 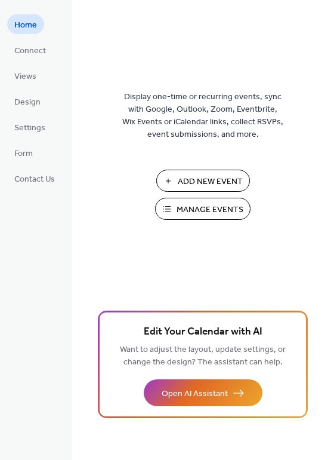 I want to click on a: Design, so click(x=27, y=101).